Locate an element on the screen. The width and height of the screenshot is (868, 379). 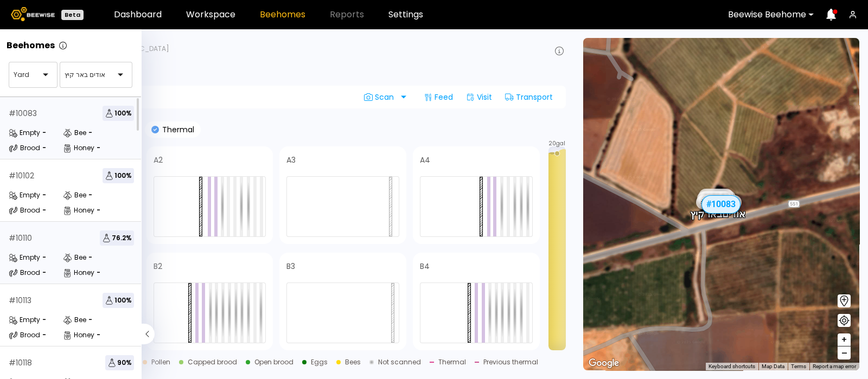
div: אודים באר קיץ is located at coordinates (718, 208).